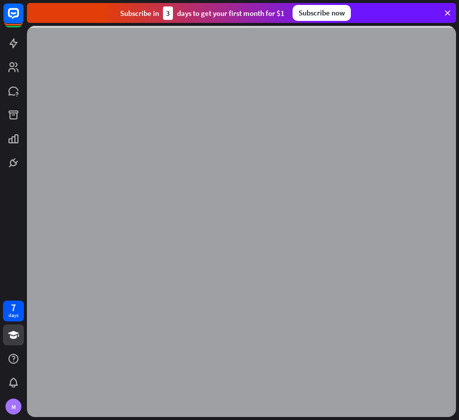  What do you see at coordinates (13, 316) in the screenshot?
I see `div: days` at bounding box center [13, 316].